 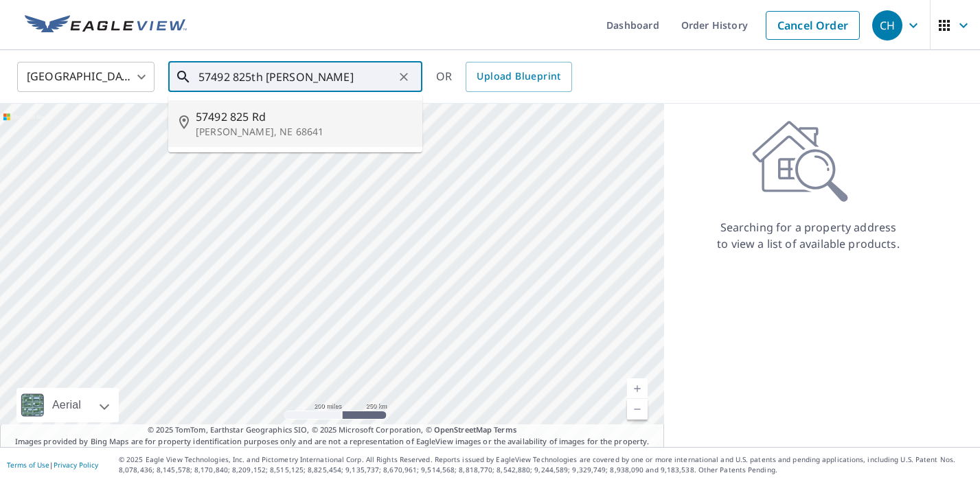 I want to click on a: OpenStreetMap, so click(x=463, y=429).